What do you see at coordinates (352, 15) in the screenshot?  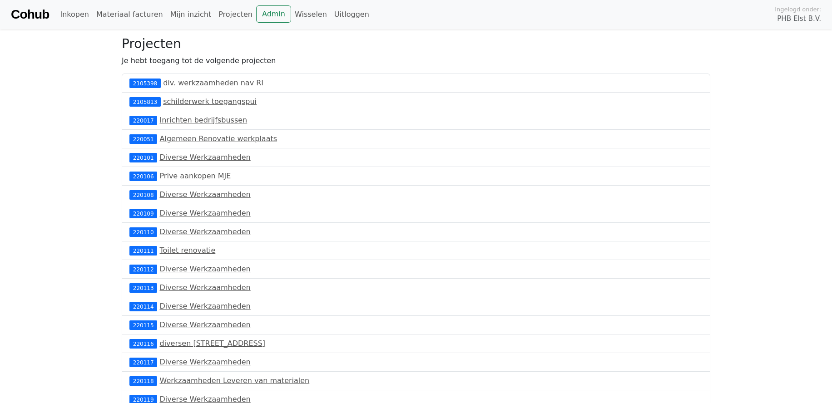 I see `a: Uitloggen` at bounding box center [352, 15].